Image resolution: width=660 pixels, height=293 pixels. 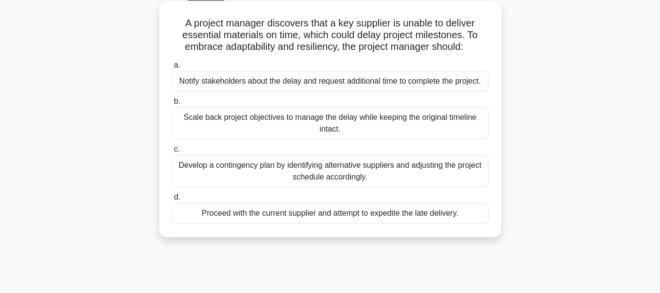 I want to click on div: Develop a contingency plan by identifying alternative suppliers and adjusting the project schedul..., so click(x=330, y=171).